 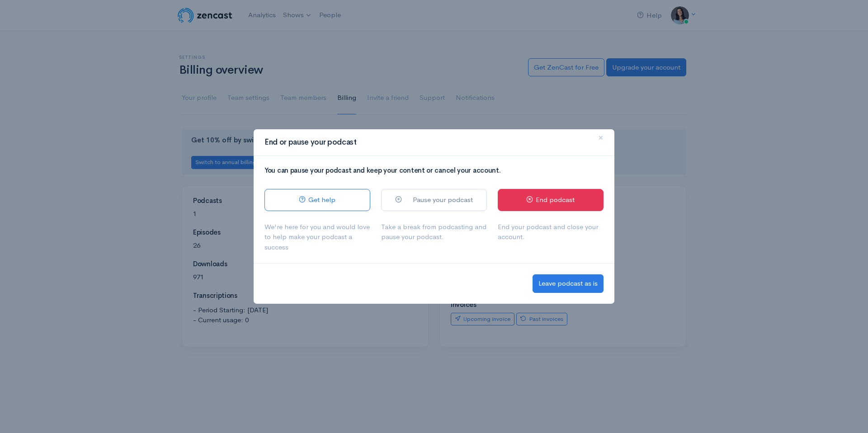 I want to click on a: End podcast, so click(x=551, y=199).